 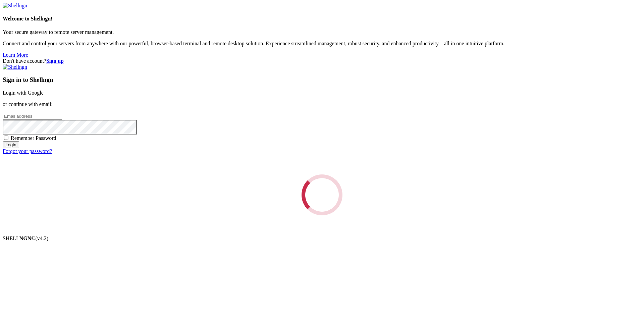 I want to click on span: SHELL ©, so click(x=25, y=239).